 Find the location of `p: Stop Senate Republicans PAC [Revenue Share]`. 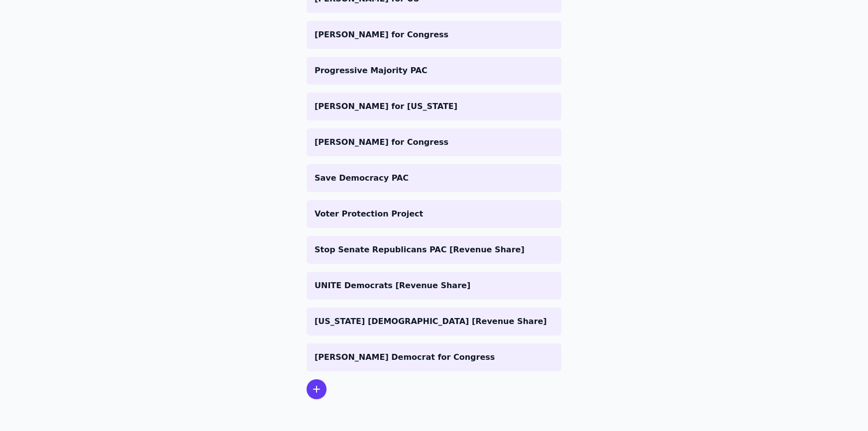

p: Stop Senate Republicans PAC [Revenue Share] is located at coordinates (434, 250).